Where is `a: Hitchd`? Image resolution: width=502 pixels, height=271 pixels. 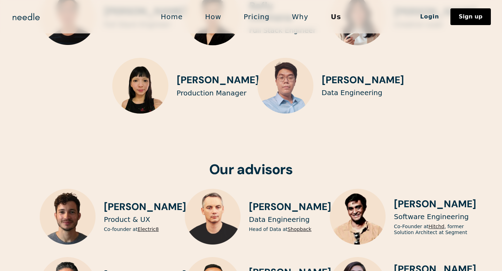
a: Hitchd is located at coordinates (436, 226).